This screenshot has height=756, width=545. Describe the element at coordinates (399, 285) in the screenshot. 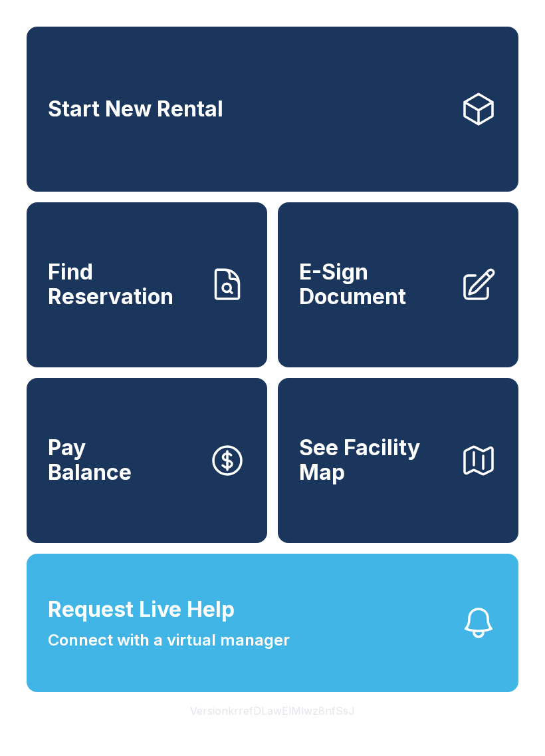

I see `a: E-Sign Document` at that location.